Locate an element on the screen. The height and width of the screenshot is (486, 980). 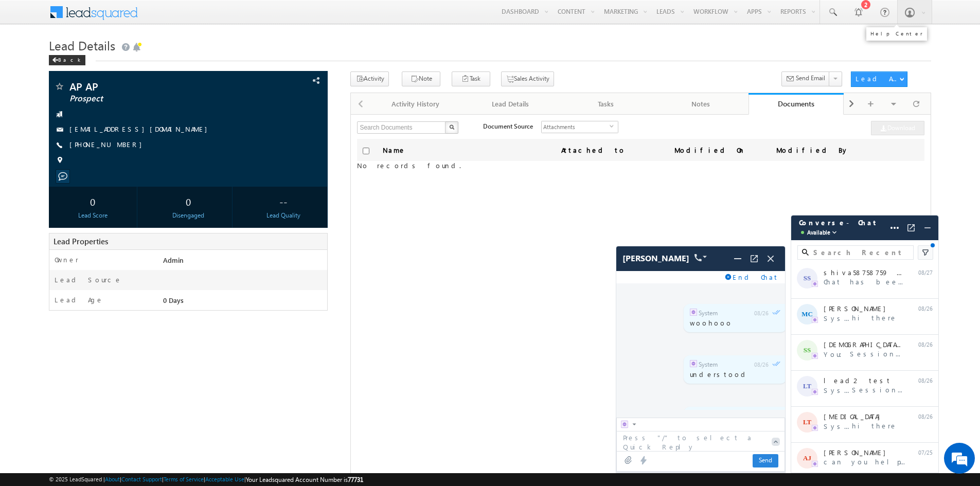
label: No records found. is located at coordinates (641, 165).